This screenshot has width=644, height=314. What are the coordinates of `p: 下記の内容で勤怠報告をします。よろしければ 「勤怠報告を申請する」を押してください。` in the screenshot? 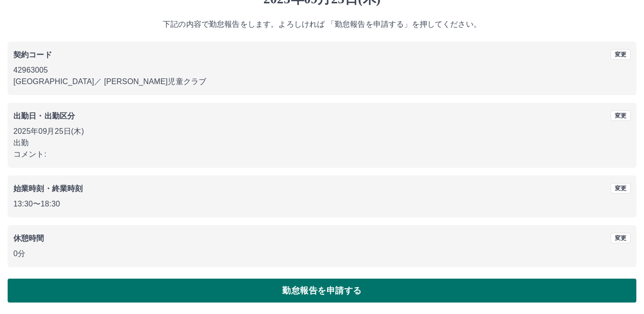 It's located at (322, 24).